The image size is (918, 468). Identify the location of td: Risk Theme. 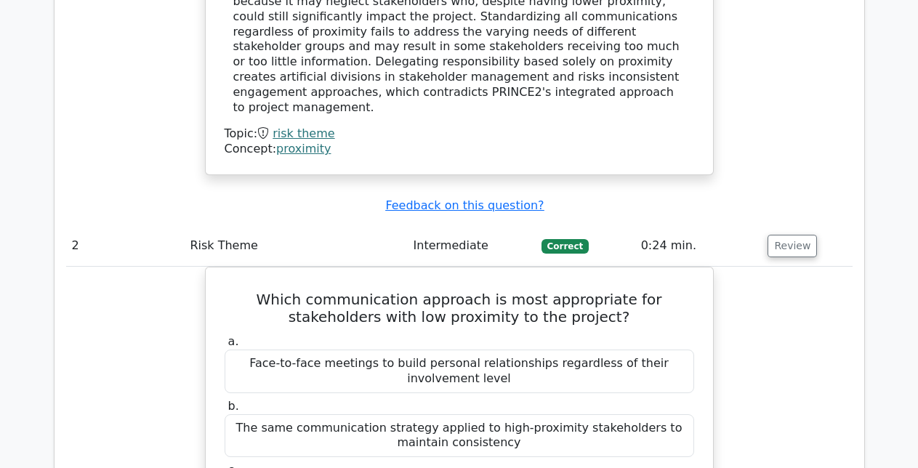
(295, 246).